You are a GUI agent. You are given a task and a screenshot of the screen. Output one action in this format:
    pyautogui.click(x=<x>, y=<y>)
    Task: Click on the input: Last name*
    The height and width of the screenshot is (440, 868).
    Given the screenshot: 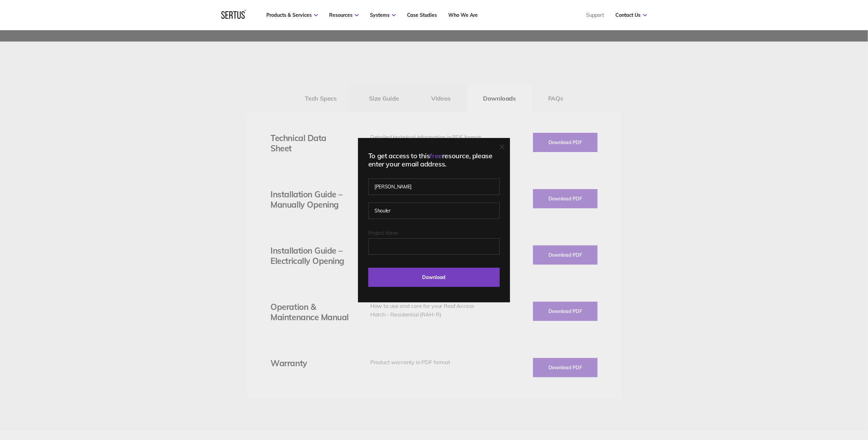 What is the action you would take?
    pyautogui.click(x=434, y=211)
    